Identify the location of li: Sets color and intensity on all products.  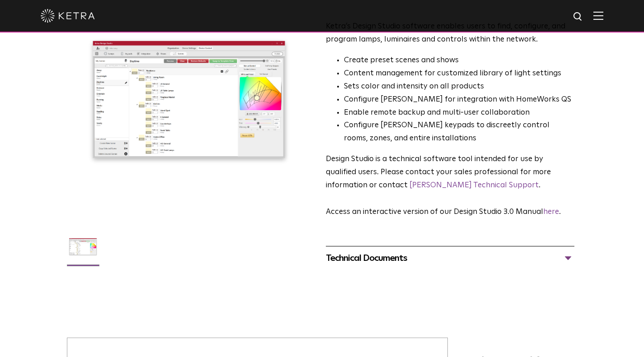
(459, 87).